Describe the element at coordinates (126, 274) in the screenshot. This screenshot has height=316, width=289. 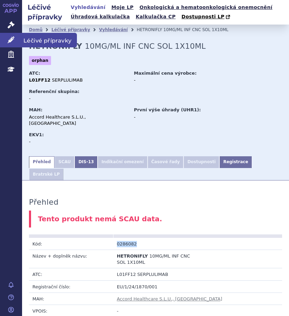
I see `span: L01FF12` at that location.